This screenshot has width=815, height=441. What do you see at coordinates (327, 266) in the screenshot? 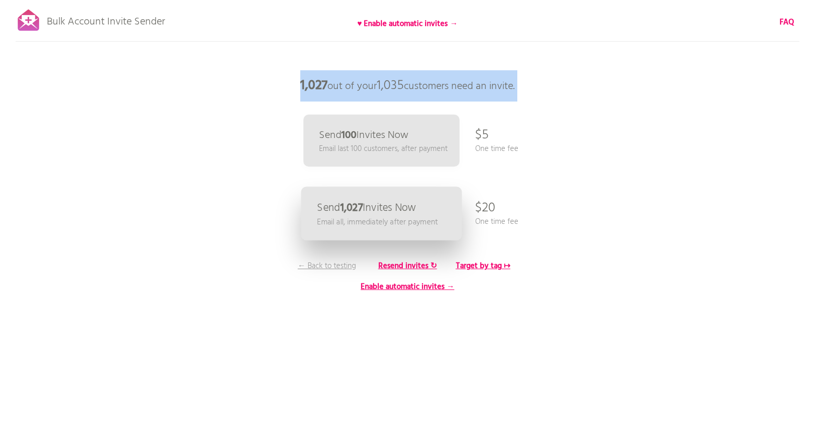
I see `p: ← Back to testing` at bounding box center [327, 266].